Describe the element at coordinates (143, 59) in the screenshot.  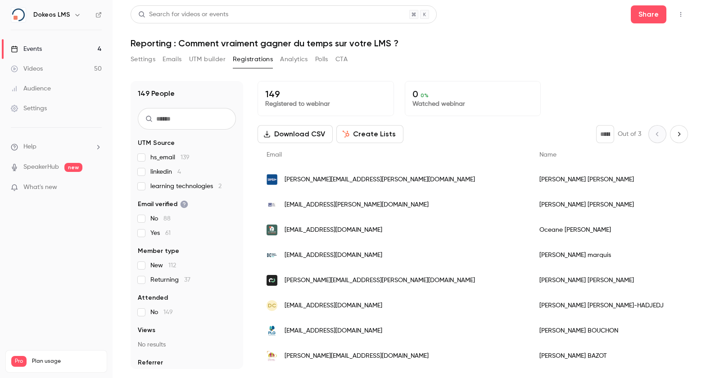
I see `button: Settings` at that location.